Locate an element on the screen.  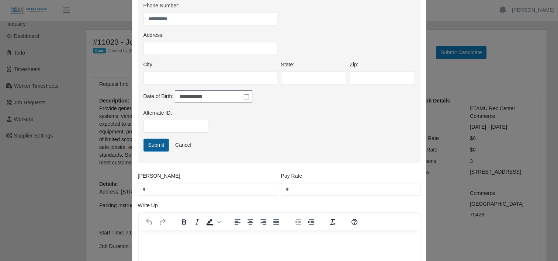
button: Decrease indent is located at coordinates (298, 222).